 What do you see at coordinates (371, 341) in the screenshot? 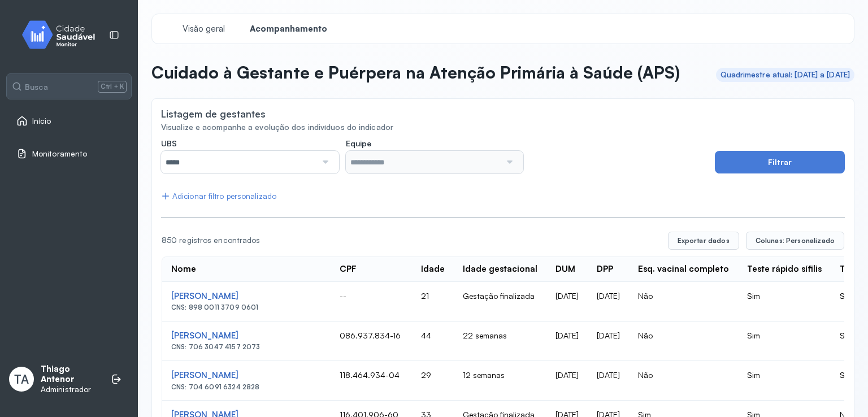
I see `td: 086.937.834-16` at bounding box center [371, 341].